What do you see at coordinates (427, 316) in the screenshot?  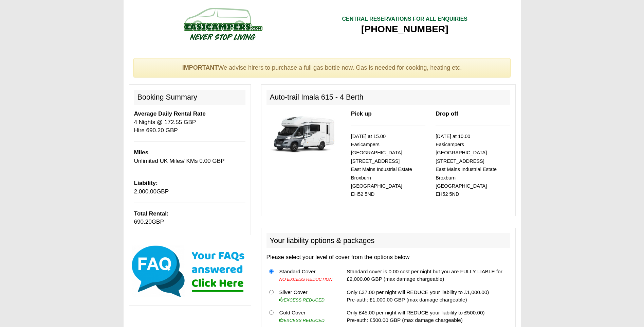 I see `td: Only £45.00 per night will REDUCE your liability to £500.00) Pre-auth: £500.00 GBP (max damage ch...` at bounding box center [427, 316].